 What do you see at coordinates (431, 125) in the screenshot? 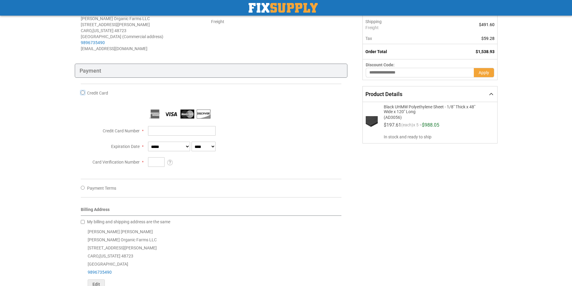
I see `span: $988.05` at bounding box center [431, 125].